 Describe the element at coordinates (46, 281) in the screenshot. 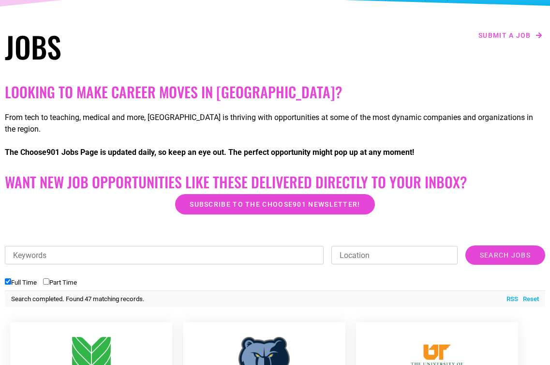

I see `input: Part Time` at that location.